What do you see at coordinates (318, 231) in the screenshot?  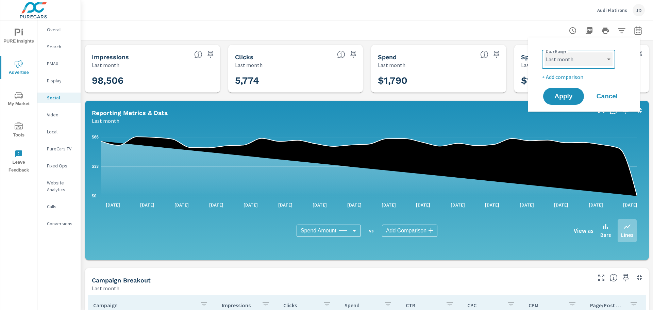 I see `span: Spend Amount` at bounding box center [318, 231].